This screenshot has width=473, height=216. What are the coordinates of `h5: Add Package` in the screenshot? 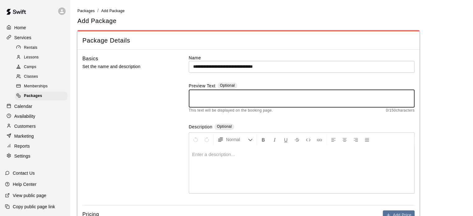 It's located at (97, 21).